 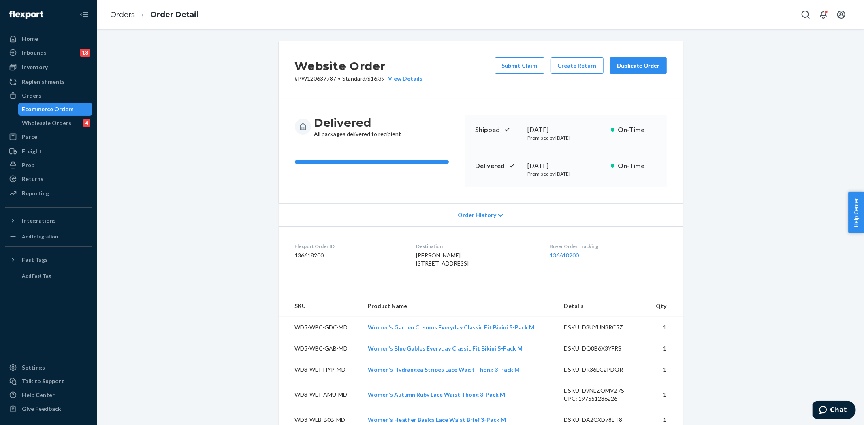 I want to click on div: Inventory, so click(x=35, y=67).